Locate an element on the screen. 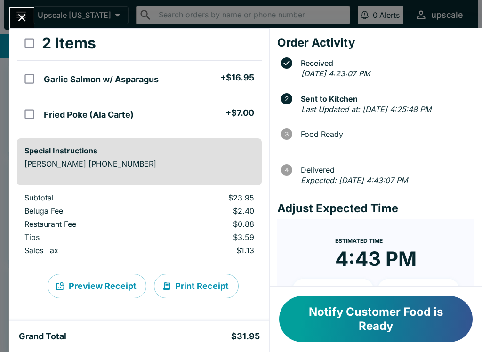 This screenshot has height=352, width=482. p: Sales Tax is located at coordinates (85, 251).